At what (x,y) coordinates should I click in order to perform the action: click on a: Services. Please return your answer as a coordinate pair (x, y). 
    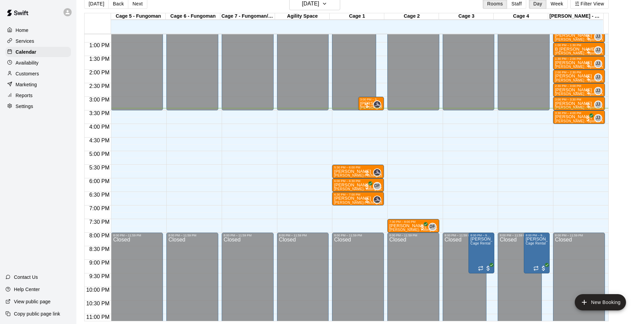
    Looking at the image, I should click on (38, 41).